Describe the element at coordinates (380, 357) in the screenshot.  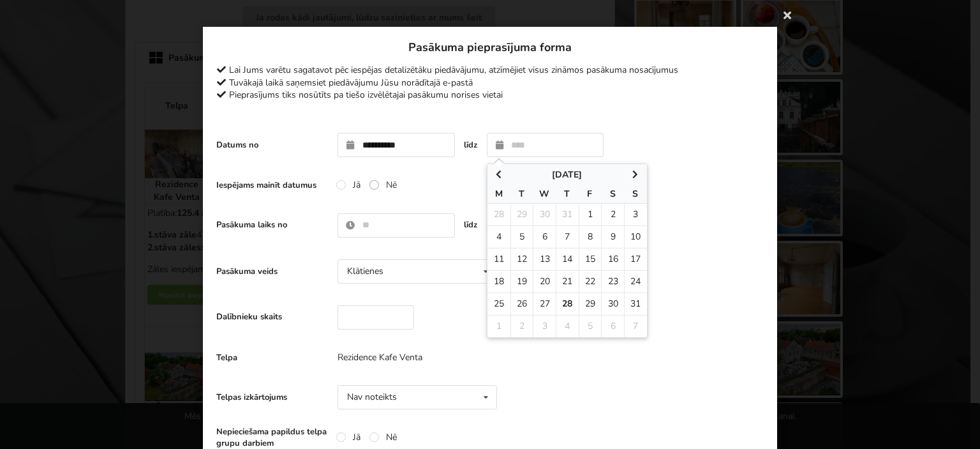
I see `span: Rezidence Kafe Venta` at that location.